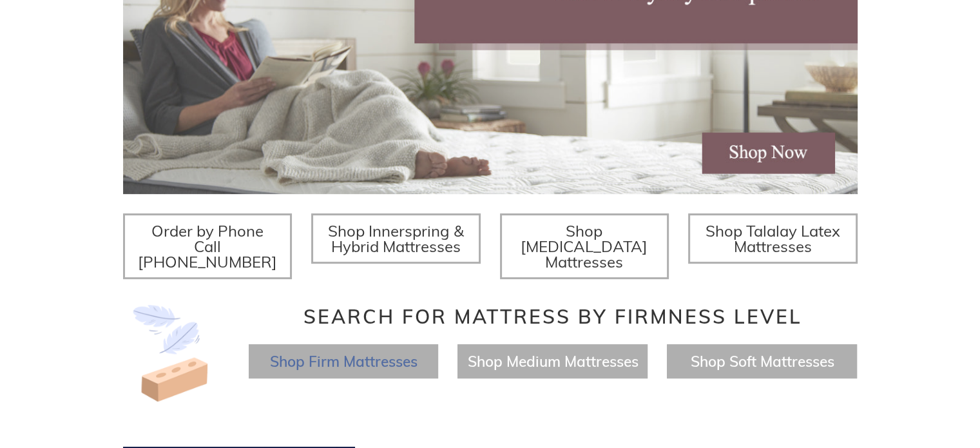 The height and width of the screenshot is (448, 980). Describe the element at coordinates (396, 238) in the screenshot. I see `span: Shop Innerspring & Hybrid Mattresses` at that location.